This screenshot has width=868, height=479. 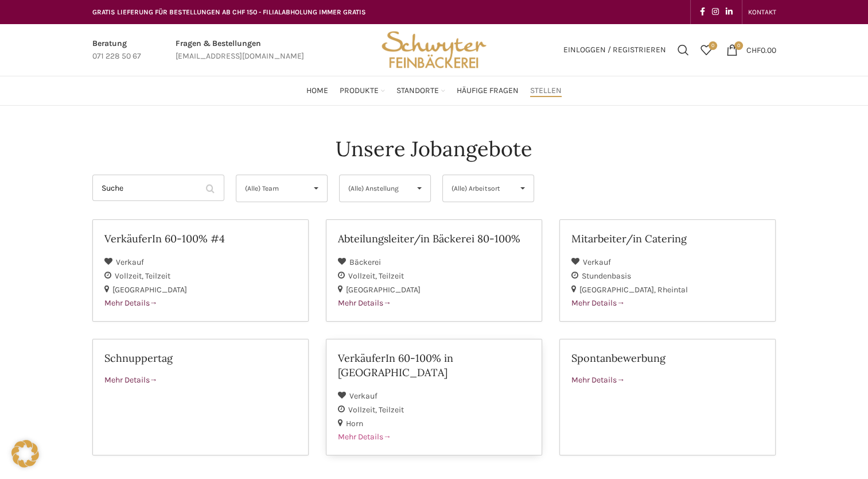 I want to click on span: Home, so click(x=317, y=91).